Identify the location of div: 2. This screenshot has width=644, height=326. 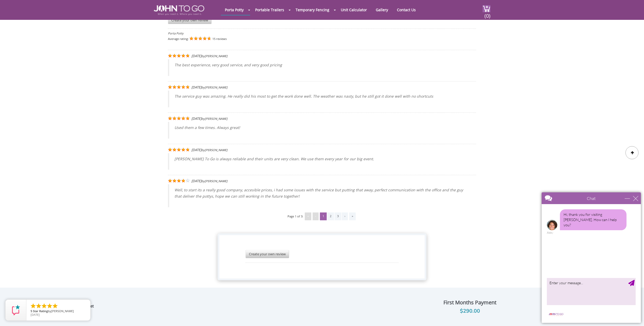
(331, 216).